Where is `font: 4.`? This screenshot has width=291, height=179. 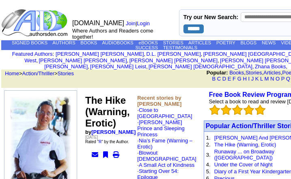
font: 4. is located at coordinates (208, 164).